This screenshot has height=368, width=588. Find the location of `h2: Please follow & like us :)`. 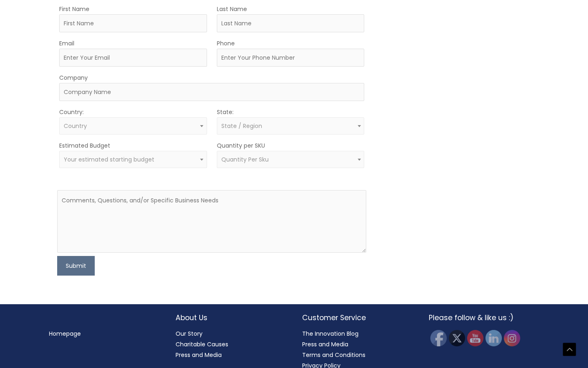

h2: Please follow & like us :) is located at coordinates (485, 318).